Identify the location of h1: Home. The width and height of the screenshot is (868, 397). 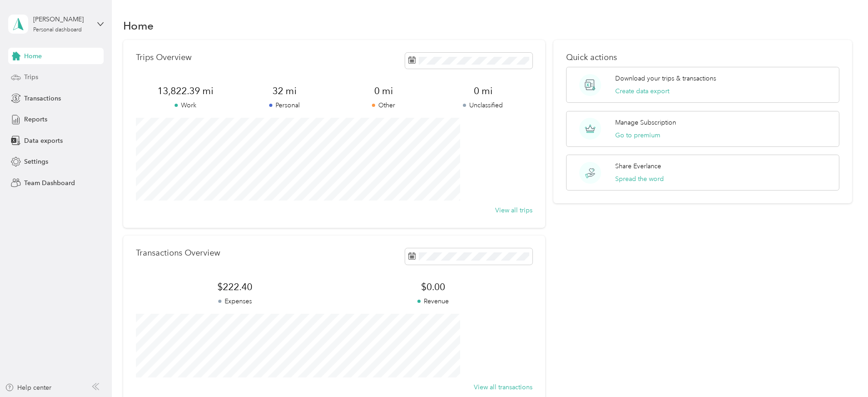
(138, 25).